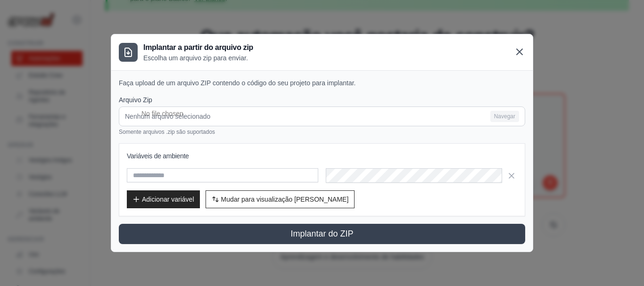 This screenshot has height=286, width=644. Describe the element at coordinates (168, 199) in the screenshot. I see `font: Adicionar variável` at that location.